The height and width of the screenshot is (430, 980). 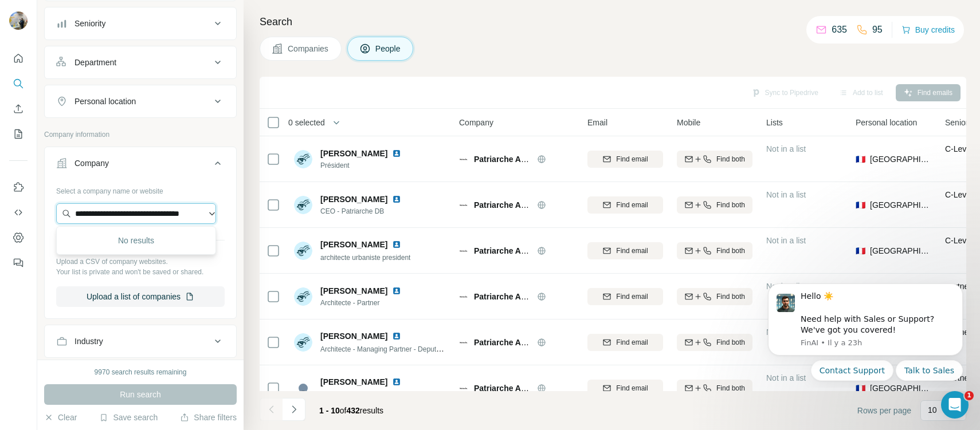 What do you see at coordinates (115, 46) in the screenshot?
I see `div: message notification from FinAI, Il y a 23h. Hello ☀️ ​ Need help with Sales or Support? We've go...` at bounding box center [115, 46].